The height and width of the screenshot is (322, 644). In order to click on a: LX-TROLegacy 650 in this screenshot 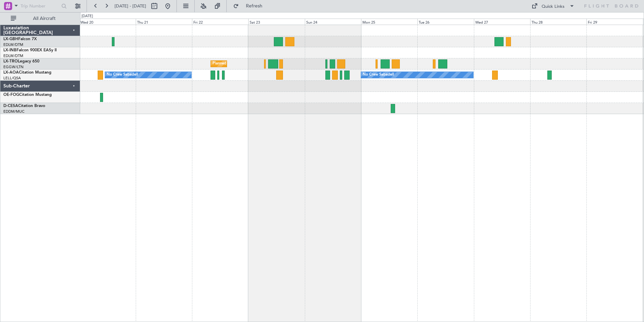, I will do `click(22, 62)`.